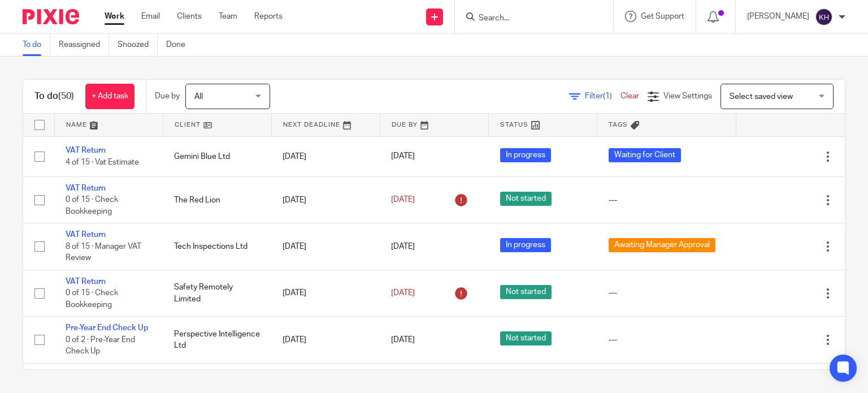  Describe the element at coordinates (217, 156) in the screenshot. I see `td: Gemini Blue Ltd` at that location.